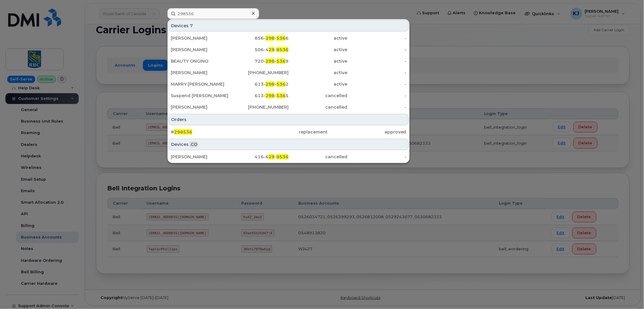 Image resolution: width=644 pixels, height=309 pixels. Describe the element at coordinates (288, 132) in the screenshot. I see `a: #298536replacementapproved` at that location.